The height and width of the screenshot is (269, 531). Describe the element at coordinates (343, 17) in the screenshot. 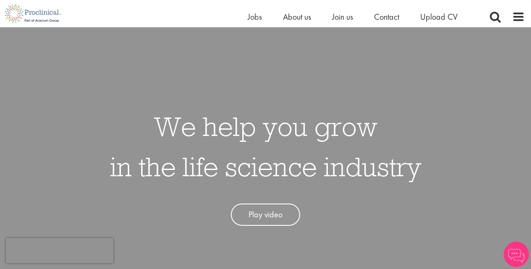

I see `a: Join us` at that location.